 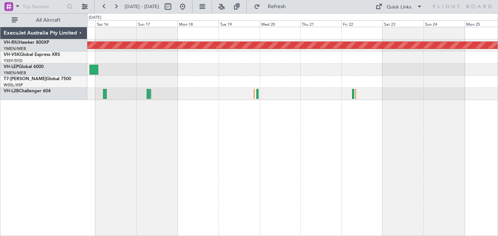 What do you see at coordinates (26, 43) in the screenshot?
I see `a: VH-RIUHawker 800XP` at bounding box center [26, 43].